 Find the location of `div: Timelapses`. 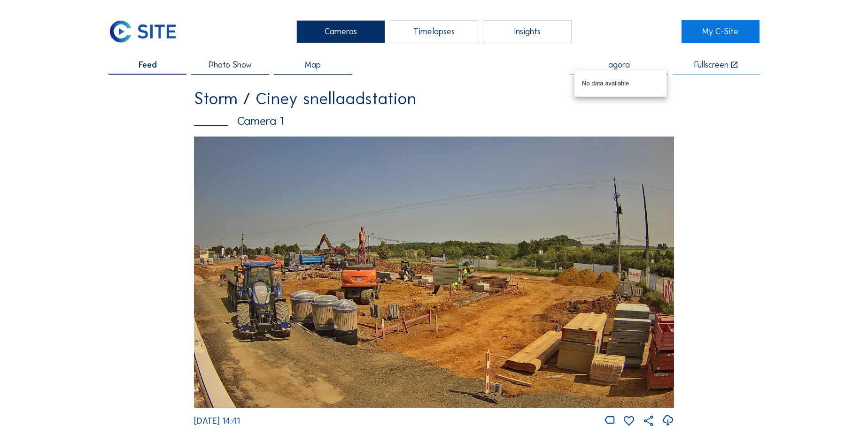

div: Timelapses is located at coordinates (434, 31).